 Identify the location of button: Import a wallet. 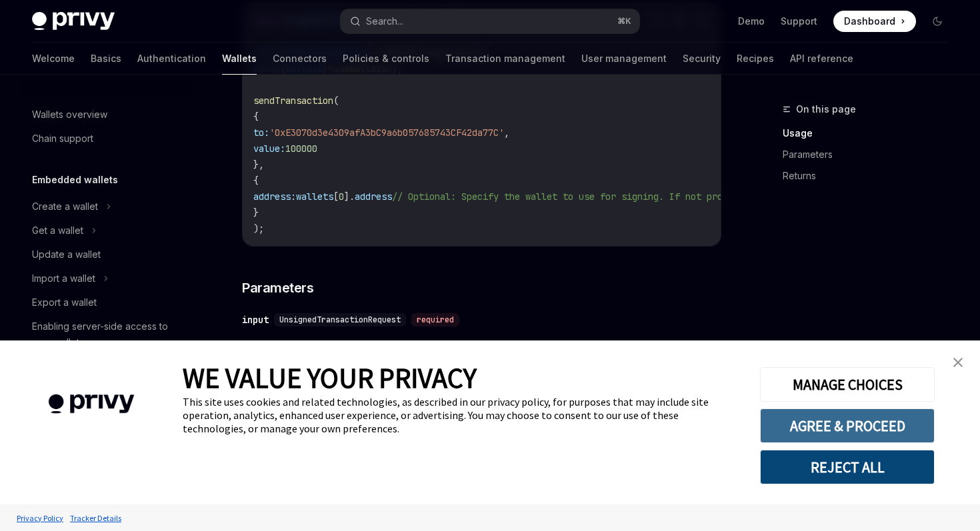
(107, 278).